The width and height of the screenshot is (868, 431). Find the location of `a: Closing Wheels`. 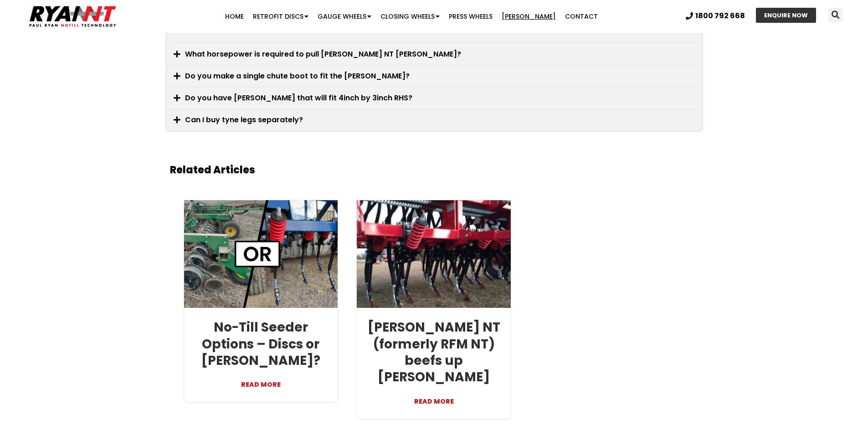

a: Closing Wheels is located at coordinates (410, 16).